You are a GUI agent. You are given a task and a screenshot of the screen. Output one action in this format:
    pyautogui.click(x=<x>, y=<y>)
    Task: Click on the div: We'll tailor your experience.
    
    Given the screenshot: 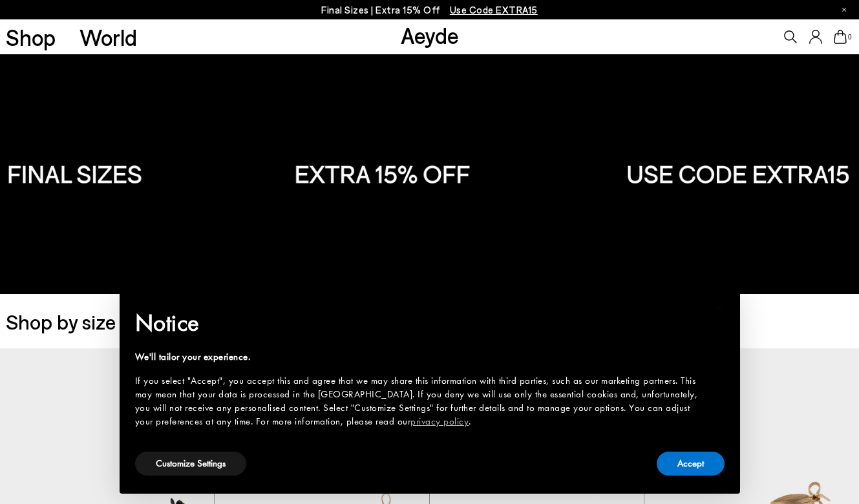 What is the action you would take?
    pyautogui.click(x=419, y=356)
    